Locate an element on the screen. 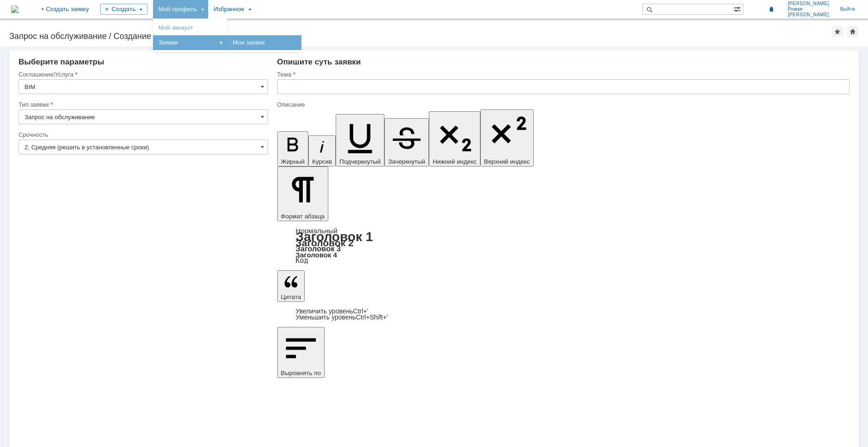 The height and width of the screenshot is (447, 868). button: Нижний индекс is located at coordinates (454, 138).